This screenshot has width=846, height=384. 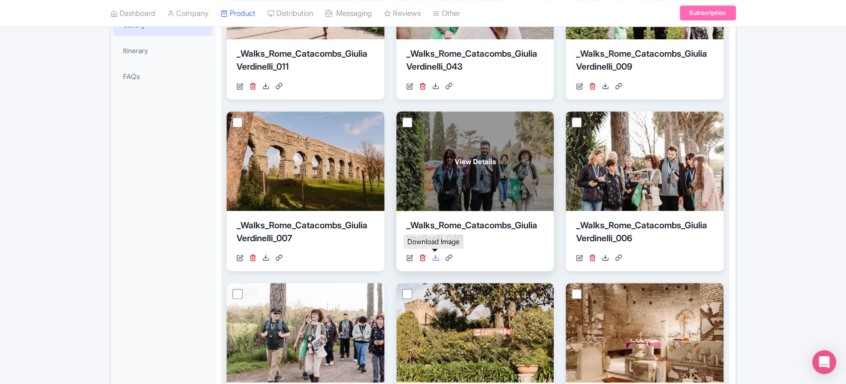 I want to click on div: Open Intercom Messenger, so click(x=824, y=362).